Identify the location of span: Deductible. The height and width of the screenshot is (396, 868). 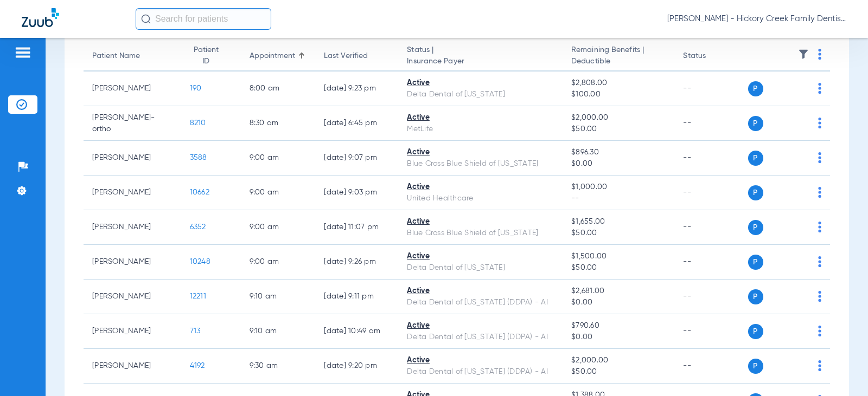
(618, 62).